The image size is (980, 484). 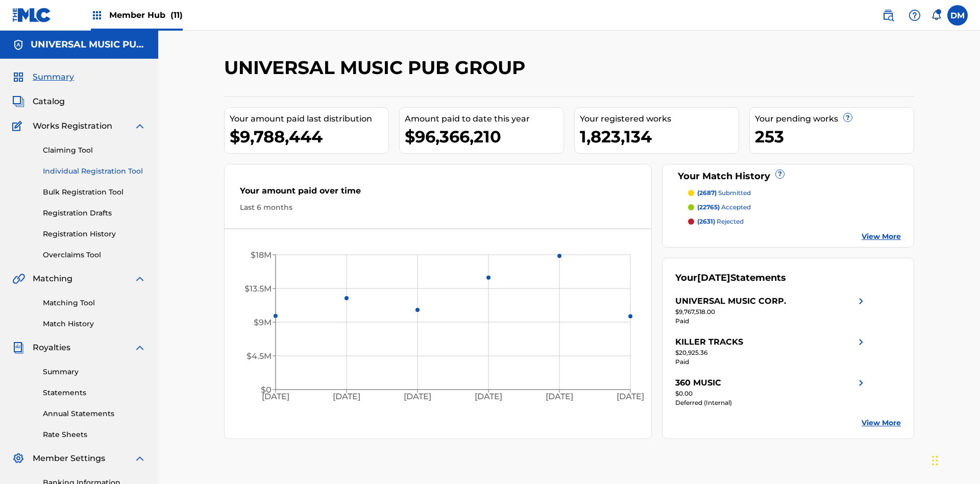 I want to click on span: Member Hub, so click(x=146, y=15).